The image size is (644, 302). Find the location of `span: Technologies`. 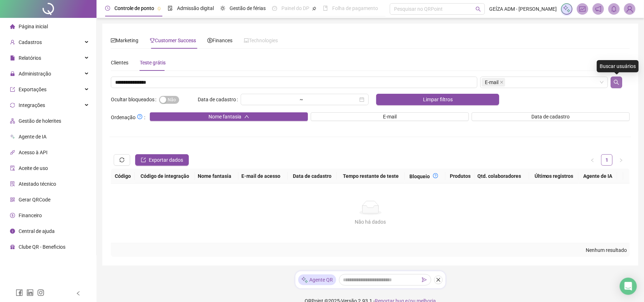

span: Technologies is located at coordinates (260, 40).